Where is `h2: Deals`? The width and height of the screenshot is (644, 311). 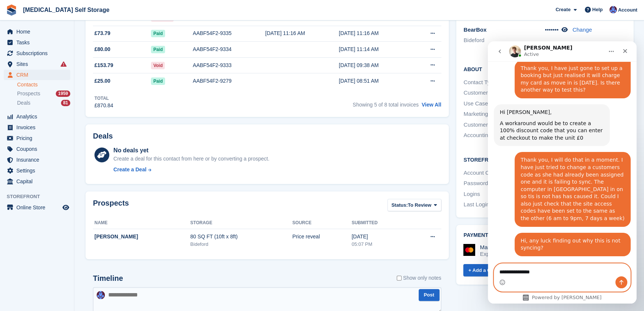
h2: Deals is located at coordinates (103, 136).